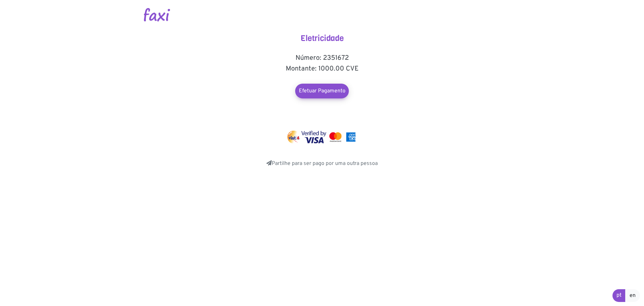 The width and height of the screenshot is (644, 306). I want to click on img: visa, so click(313, 137).